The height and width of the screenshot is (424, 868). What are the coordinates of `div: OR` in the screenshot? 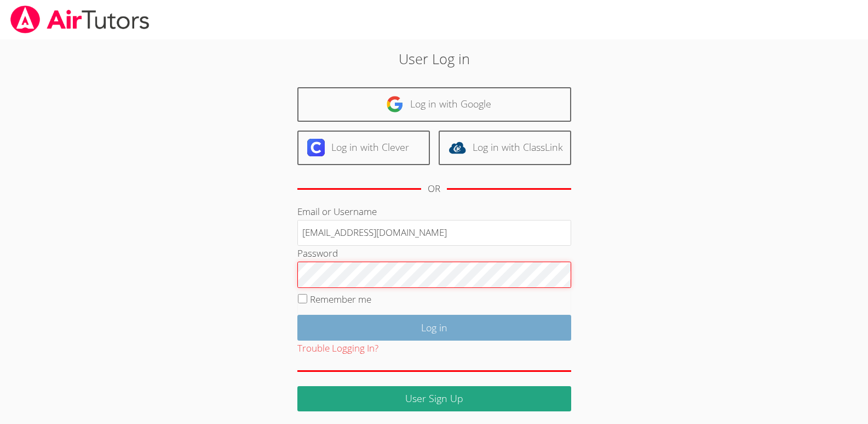 It's located at (434, 188).